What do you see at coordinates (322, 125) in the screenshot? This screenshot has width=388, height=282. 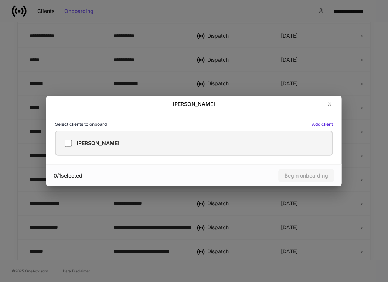 I see `div: Add client` at bounding box center [322, 125].